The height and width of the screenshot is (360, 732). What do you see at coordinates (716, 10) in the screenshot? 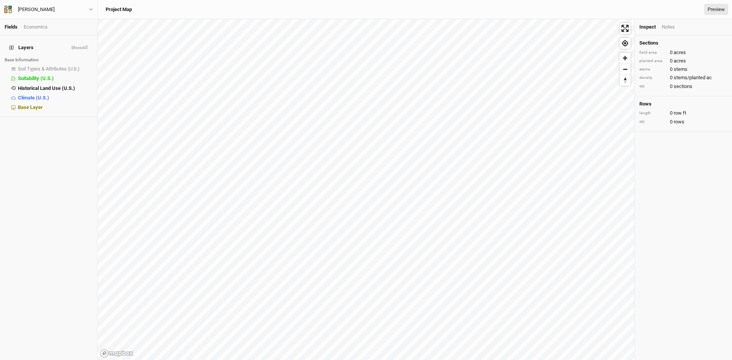
I see `a: Preview` at bounding box center [716, 10].